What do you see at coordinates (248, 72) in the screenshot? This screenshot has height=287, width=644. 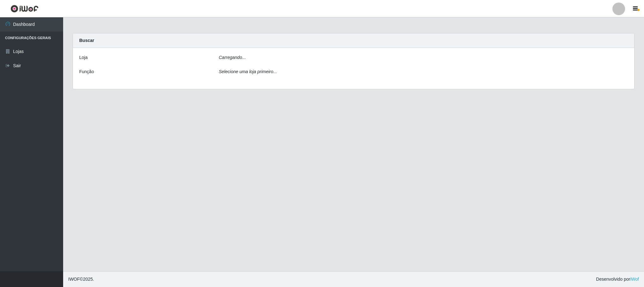 I see `i: Selecione uma loja primeiro...` at bounding box center [248, 72].